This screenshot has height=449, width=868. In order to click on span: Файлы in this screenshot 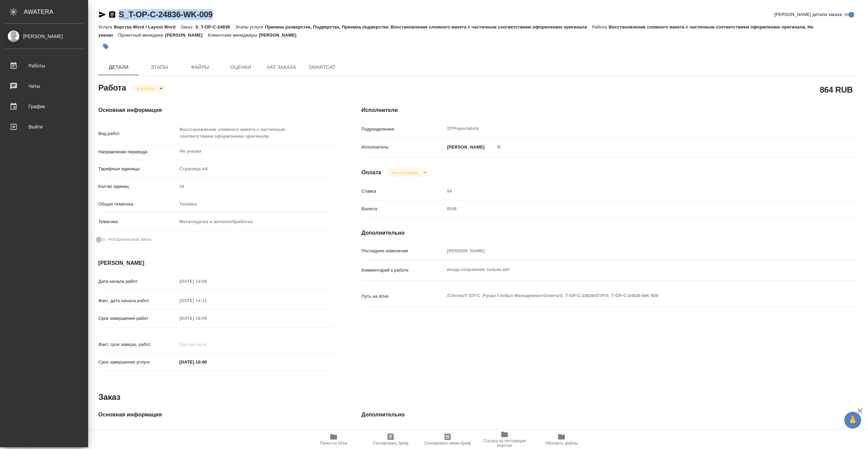, I will do `click(200, 67)`.